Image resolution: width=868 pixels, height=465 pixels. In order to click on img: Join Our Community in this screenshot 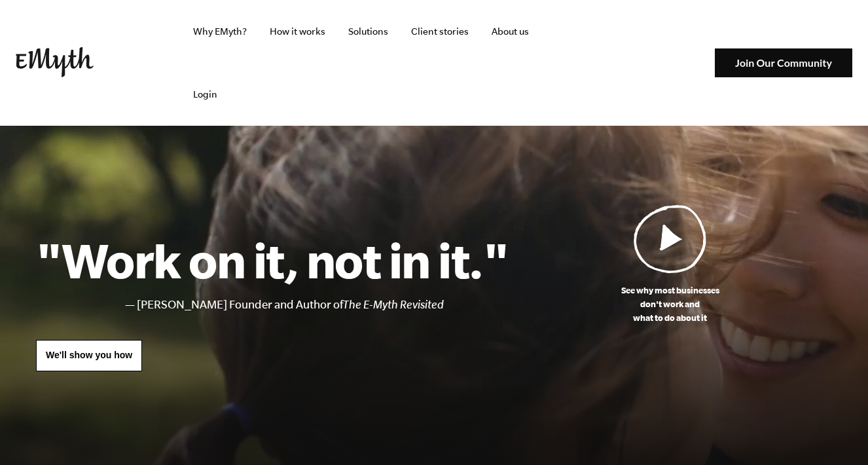, I will do `click(784, 63)`.